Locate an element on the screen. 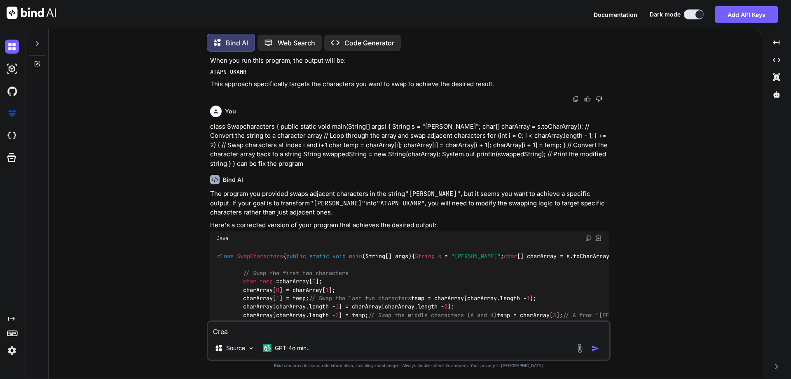 The height and width of the screenshot is (379, 791). span: // Swap the middle characters (A and K) is located at coordinates (433, 315).